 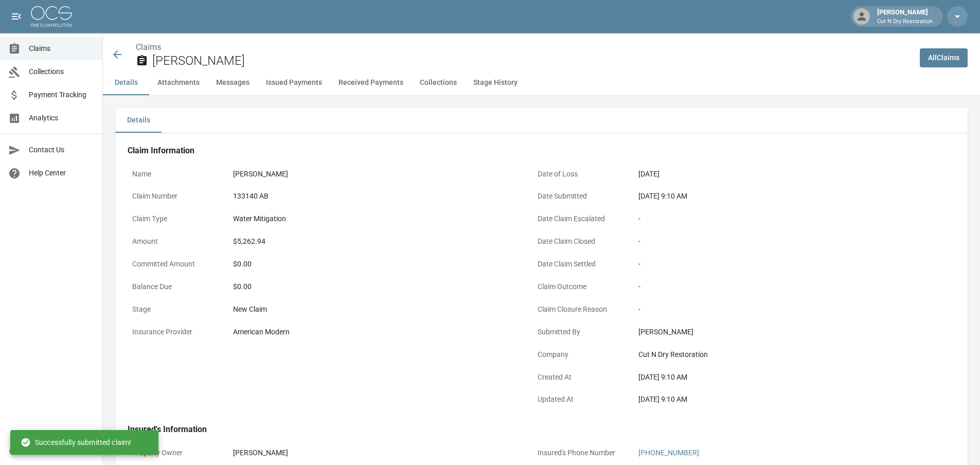 What do you see at coordinates (779, 354) in the screenshot?
I see `div: Cut N Dry Restoration` at bounding box center [779, 354].